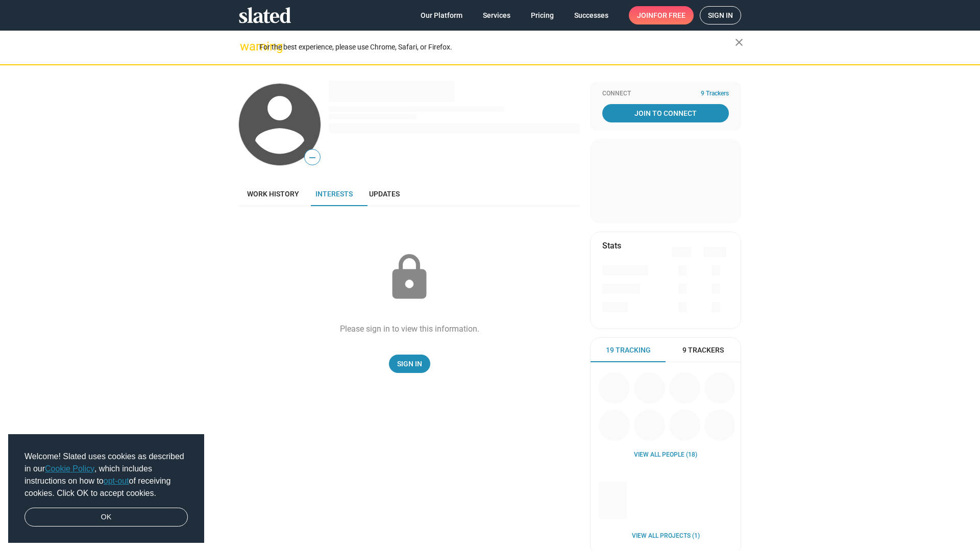  I want to click on div: For the best experience, please use Chrome, Safari, or Firefox., so click(497, 47).